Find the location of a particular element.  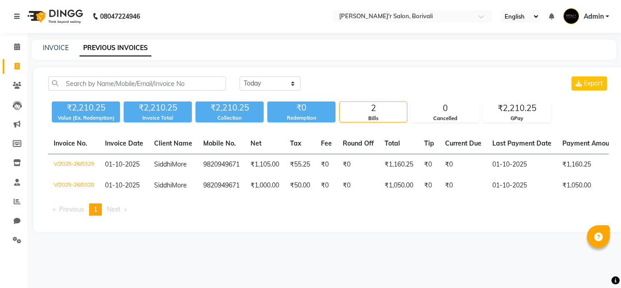

td: ₹1,160.25 is located at coordinates (399, 165).